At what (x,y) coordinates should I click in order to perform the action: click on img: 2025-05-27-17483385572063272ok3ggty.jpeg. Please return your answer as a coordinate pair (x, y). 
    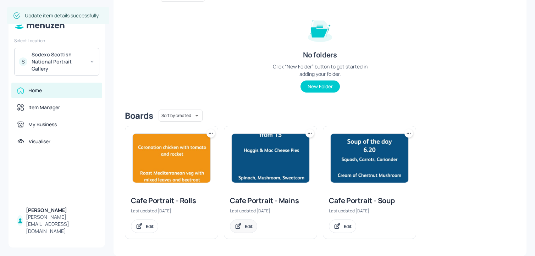
    Looking at the image, I should click on (370, 158).